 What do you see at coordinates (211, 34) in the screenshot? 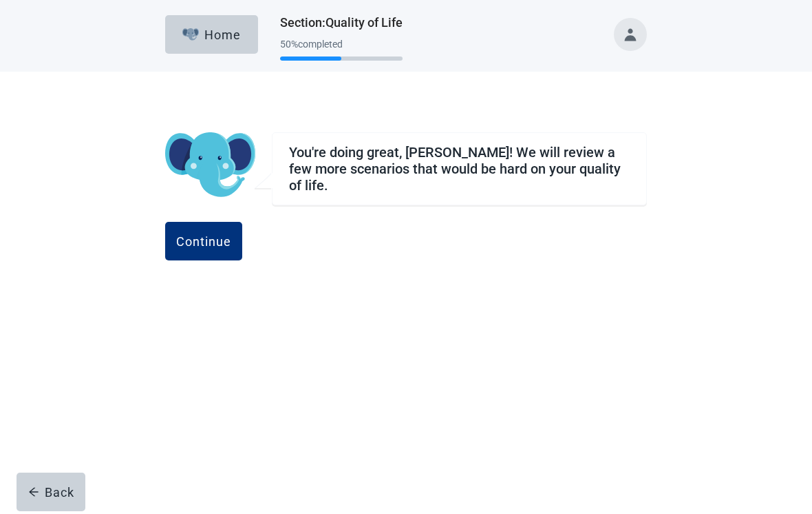
I see `button: ElephantHome` at bounding box center [211, 34].